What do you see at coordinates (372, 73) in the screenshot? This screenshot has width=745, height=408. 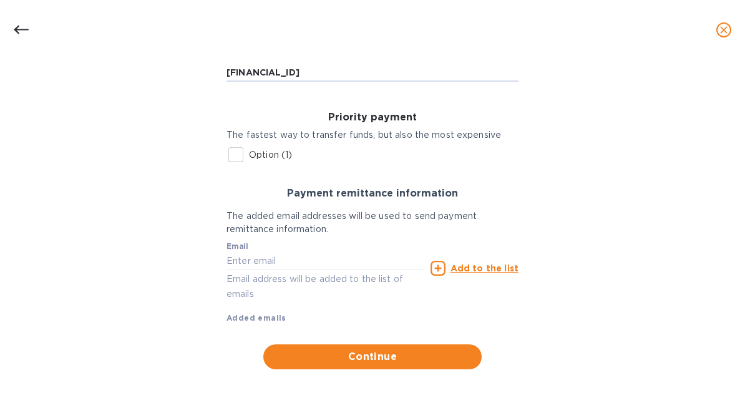 I see `input: IBAN` at bounding box center [372, 73].